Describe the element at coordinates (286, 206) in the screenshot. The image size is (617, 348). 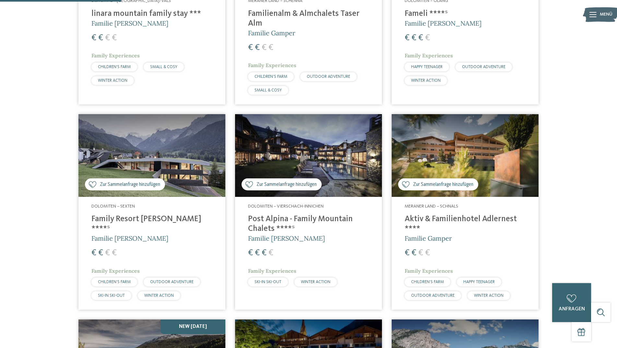
I see `span: Dolomiten – Vierschach-Innichen` at that location.